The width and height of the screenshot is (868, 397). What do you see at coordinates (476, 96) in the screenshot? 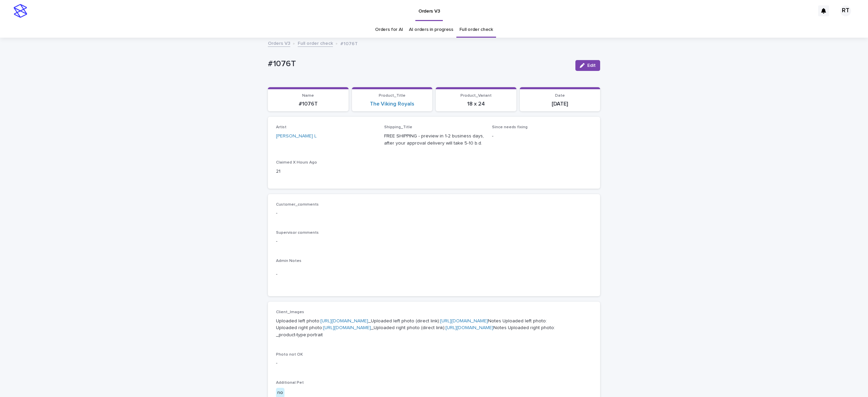
I see `span: Product_Variant` at bounding box center [476, 96].